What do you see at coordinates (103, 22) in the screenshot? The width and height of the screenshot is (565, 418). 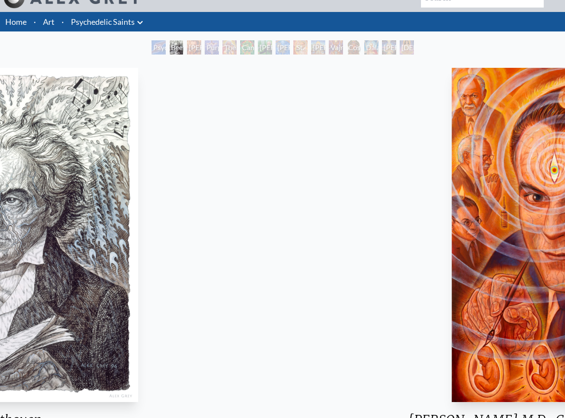 I see `a: Psychedelic Saints` at bounding box center [103, 22].